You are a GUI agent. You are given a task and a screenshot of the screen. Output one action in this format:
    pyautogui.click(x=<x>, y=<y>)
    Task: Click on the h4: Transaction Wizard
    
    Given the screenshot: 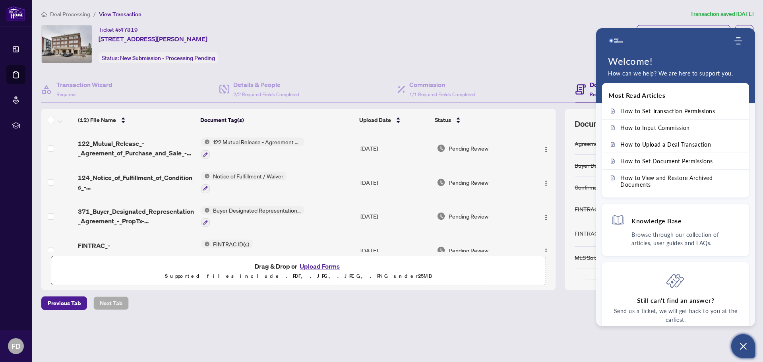 What is the action you would take?
    pyautogui.click(x=84, y=85)
    